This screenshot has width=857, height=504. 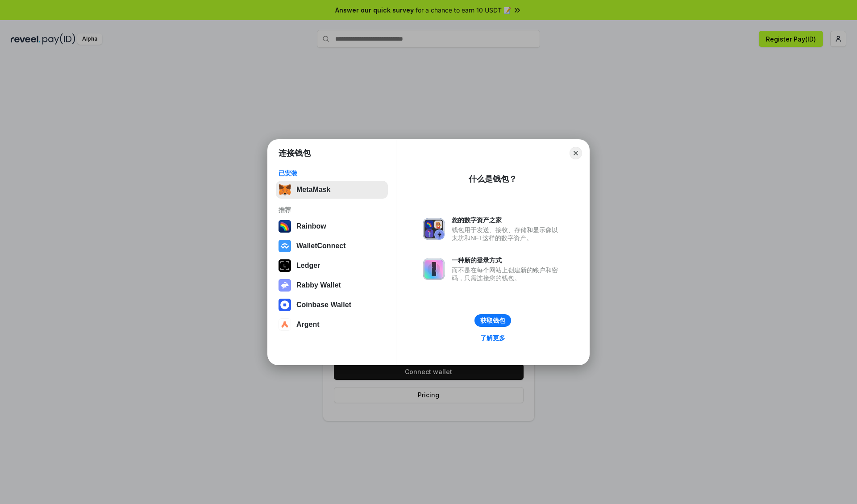 I want to click on button: 获取钱包, so click(x=493, y=320).